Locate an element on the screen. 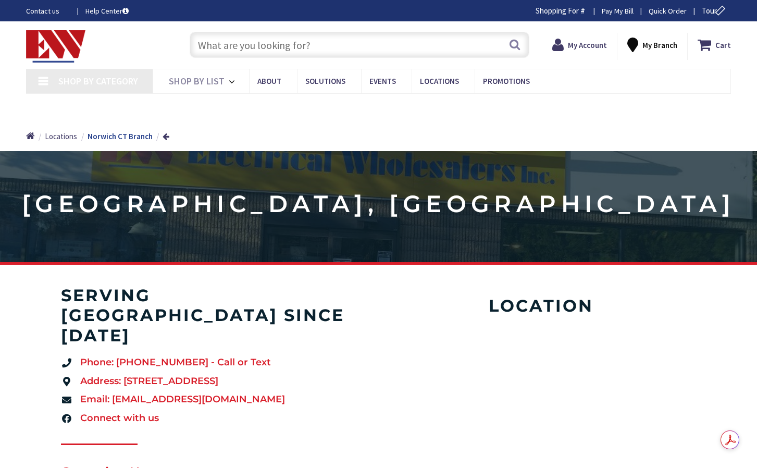 This screenshot has height=468, width=757. span: Tour is located at coordinates (715, 10).